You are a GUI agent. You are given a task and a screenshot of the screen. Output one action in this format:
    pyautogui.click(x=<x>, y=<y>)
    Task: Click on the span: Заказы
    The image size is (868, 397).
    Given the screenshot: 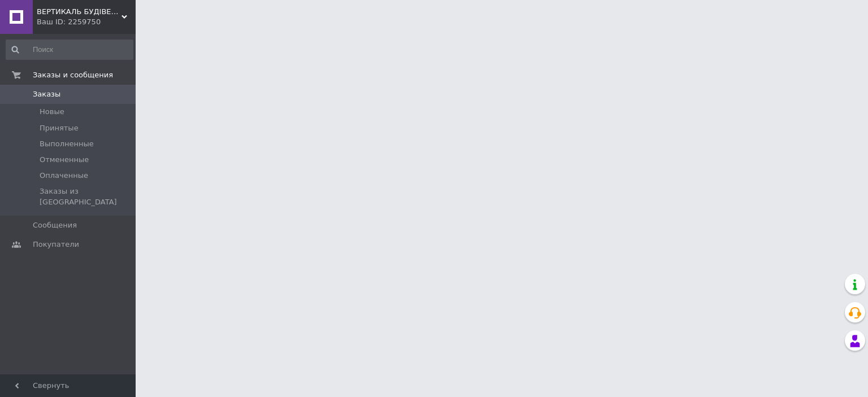 What is the action you would take?
    pyautogui.click(x=46, y=94)
    